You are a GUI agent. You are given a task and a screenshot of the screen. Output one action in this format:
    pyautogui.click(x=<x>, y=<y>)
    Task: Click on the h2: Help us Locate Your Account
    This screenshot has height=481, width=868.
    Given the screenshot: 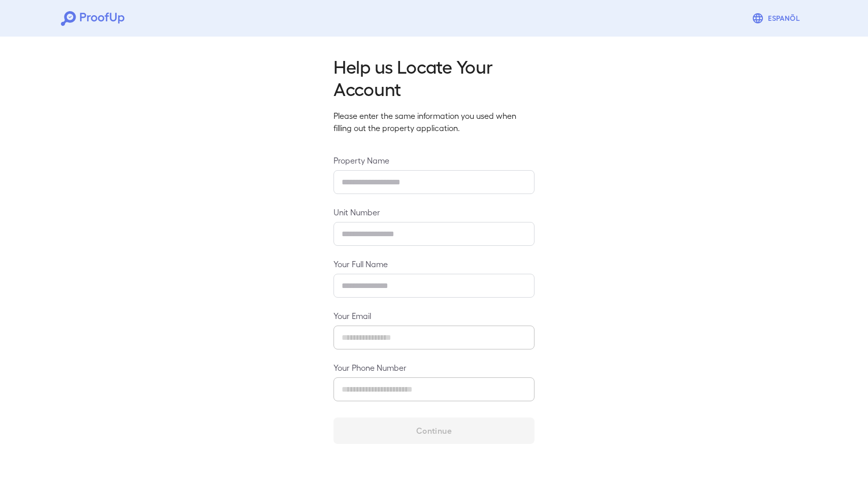 What is the action you would take?
    pyautogui.click(x=434, y=78)
    